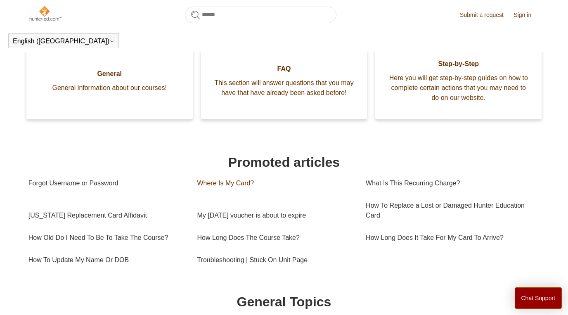 The height and width of the screenshot is (315, 568). What do you see at coordinates (261, 15) in the screenshot?
I see `input: Search` at bounding box center [261, 15].